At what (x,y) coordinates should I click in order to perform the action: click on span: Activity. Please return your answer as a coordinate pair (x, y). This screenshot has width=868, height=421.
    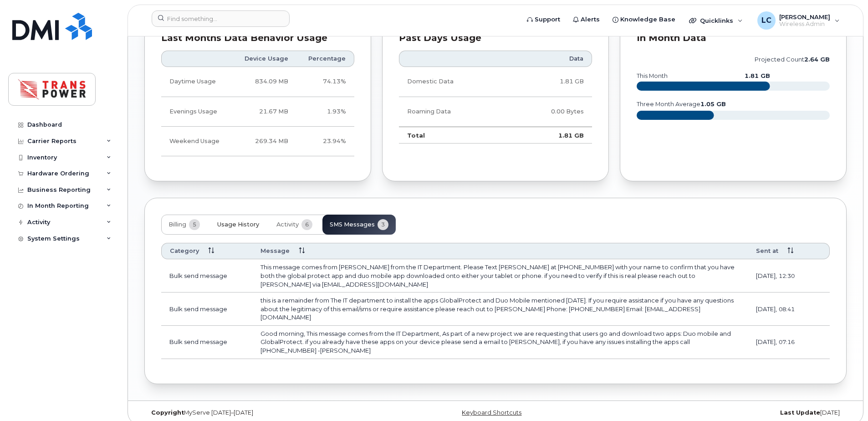
    Looking at the image, I should click on (287, 225).